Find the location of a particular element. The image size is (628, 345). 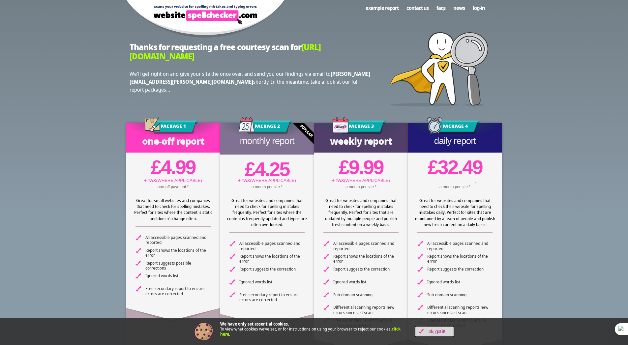

h3: Package 2 is located at coordinates (267, 127).